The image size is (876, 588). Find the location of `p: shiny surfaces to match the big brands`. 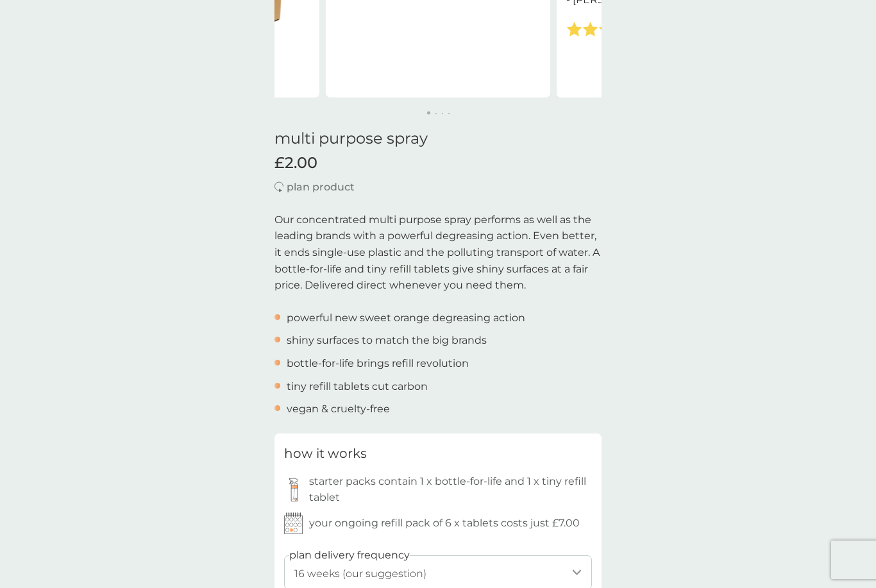

p: shiny surfaces to match the big brands is located at coordinates (387, 341).